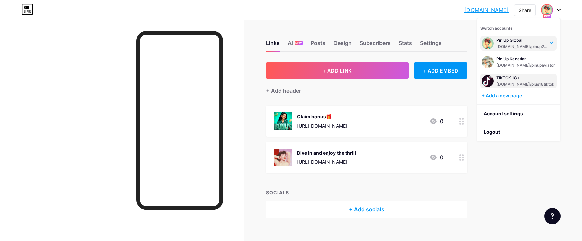 This screenshot has height=241, width=582. What do you see at coordinates (525, 10) in the screenshot?
I see `div: Share` at bounding box center [525, 10].